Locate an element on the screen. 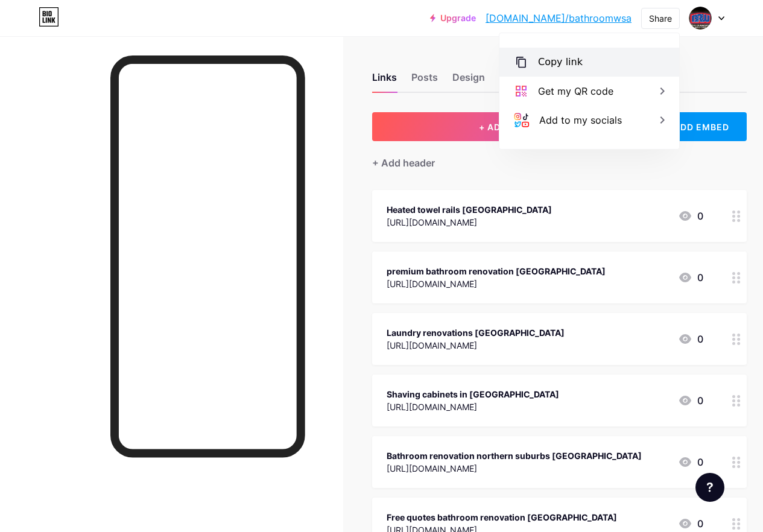 The height and width of the screenshot is (532, 763). a: Upgrade is located at coordinates (453, 18).